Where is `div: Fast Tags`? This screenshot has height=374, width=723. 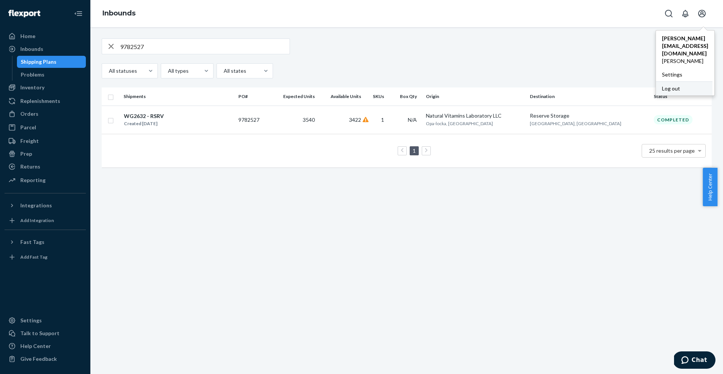
div: Fast Tags is located at coordinates (32, 242).